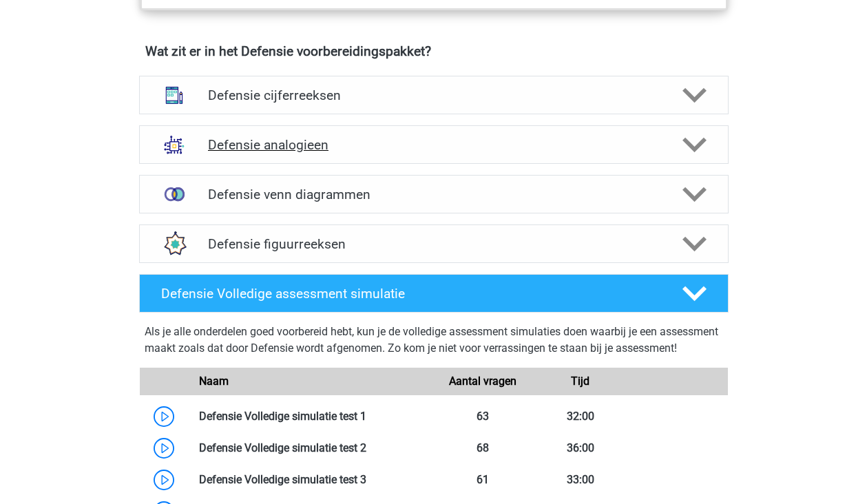 The height and width of the screenshot is (504, 867). Describe the element at coordinates (434, 343) in the screenshot. I see `div: Als je alle onderdelen goed voorbereid hebt, kun je de volledige assessment simulaties doen waarb...` at that location.